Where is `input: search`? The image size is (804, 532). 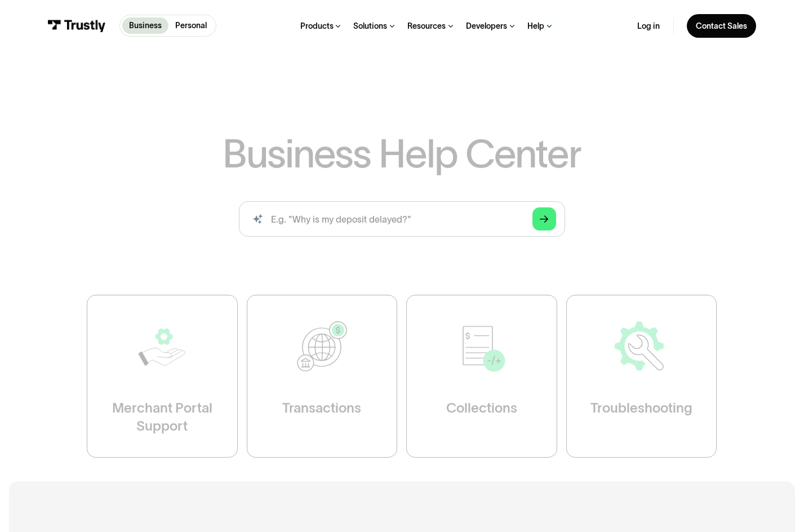 input: search is located at coordinates (402, 219).